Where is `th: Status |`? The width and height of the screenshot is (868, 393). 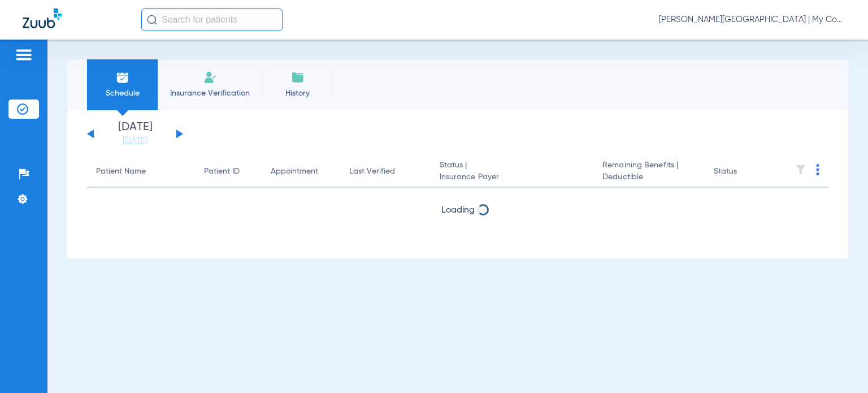 th: Status | is located at coordinates (512, 172).